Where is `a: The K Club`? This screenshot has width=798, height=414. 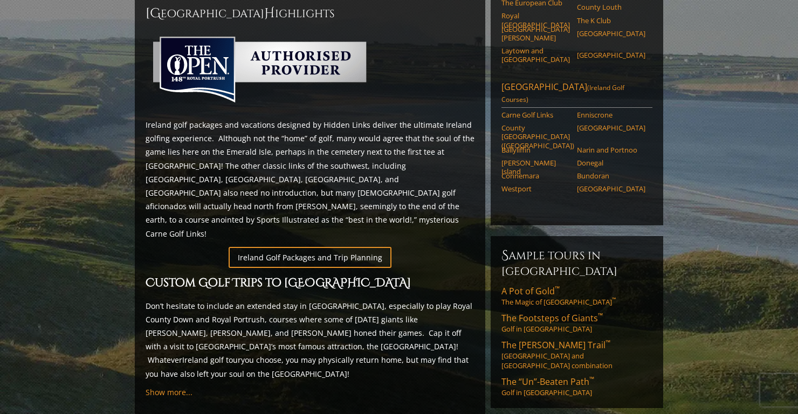
a: The K Club is located at coordinates (611, 20).